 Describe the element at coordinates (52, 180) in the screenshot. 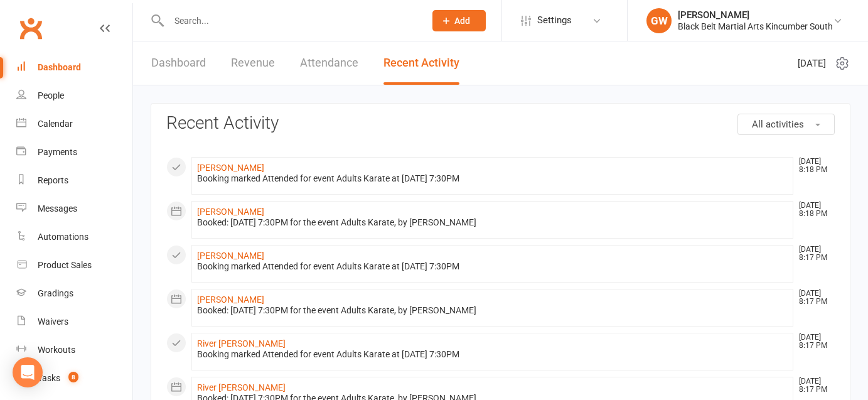

I see `div: Reports` at that location.